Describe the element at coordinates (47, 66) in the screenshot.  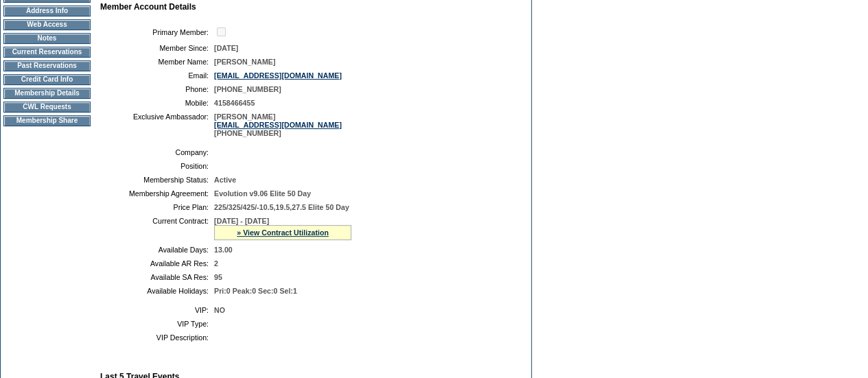
I see `td: Past Reservations` at that location.